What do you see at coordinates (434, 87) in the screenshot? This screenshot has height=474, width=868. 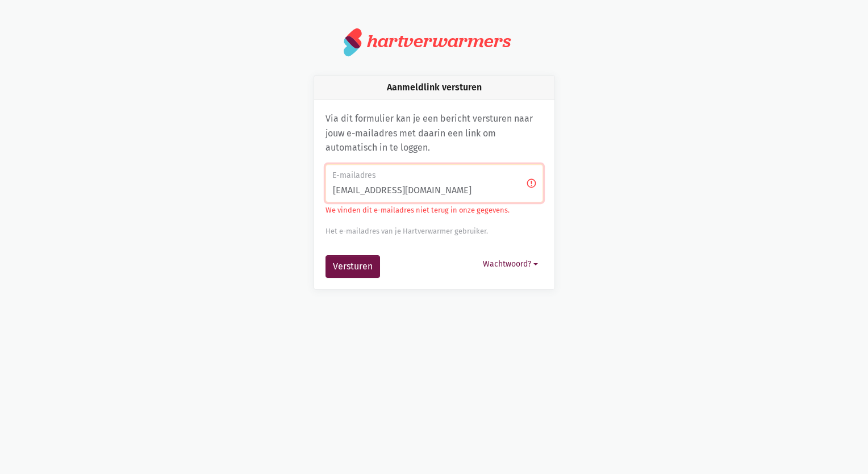 I see `div: Aanmeldlink versturen` at bounding box center [434, 87].